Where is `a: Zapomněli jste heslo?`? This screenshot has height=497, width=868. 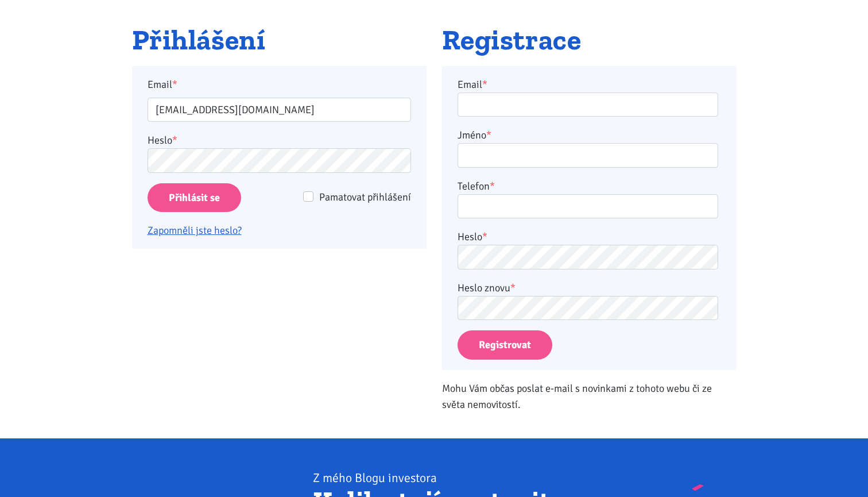
a: Zapomněli jste heslo? is located at coordinates (194, 230).